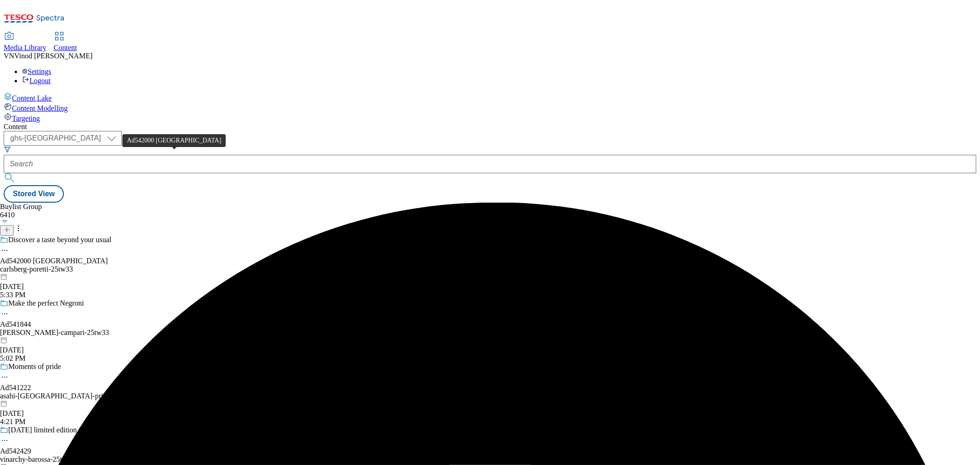  I want to click on div: Discover a taste beyond your usual, so click(60, 240).